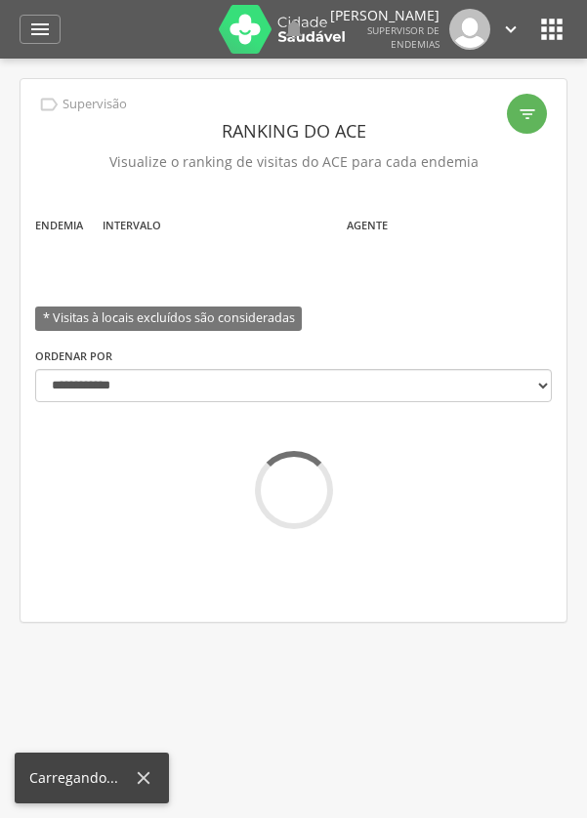  Describe the element at coordinates (168, 318) in the screenshot. I see `span: * Visitas à locais excluídos são consideradas` at that location.